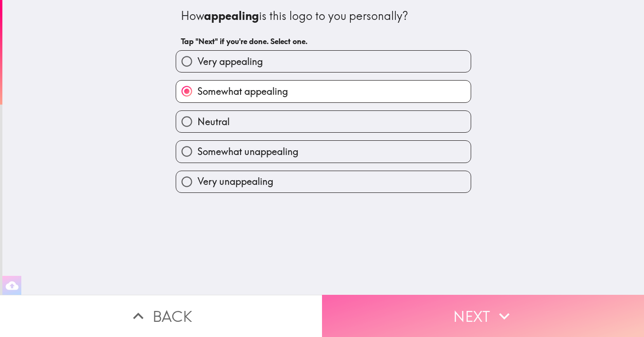 The image size is (644, 337). I want to click on span: Somewhat unappealing, so click(248, 152).